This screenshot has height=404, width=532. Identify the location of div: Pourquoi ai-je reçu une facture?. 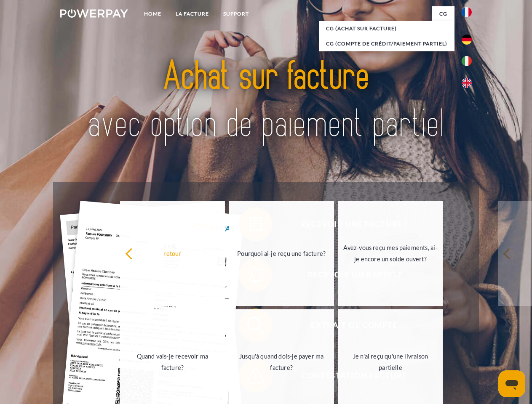
(281, 253).